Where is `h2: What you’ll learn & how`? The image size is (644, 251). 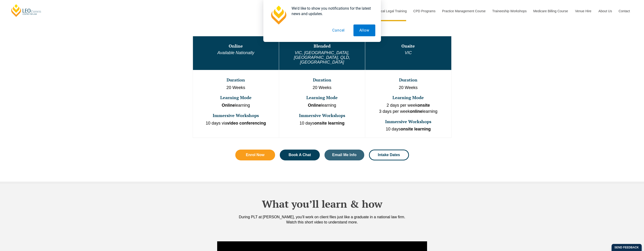 h2: What you’ll learn & how is located at coordinates (322, 204).